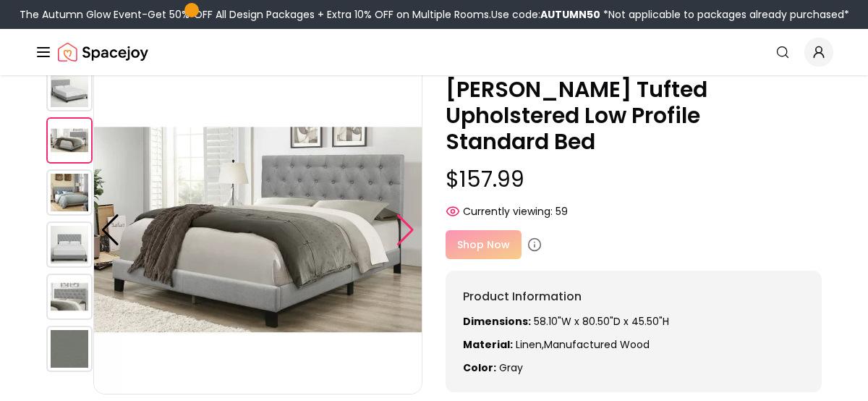 The height and width of the screenshot is (401, 868). Describe the element at coordinates (102, 52) in the screenshot. I see `a: Spacejoy` at that location.